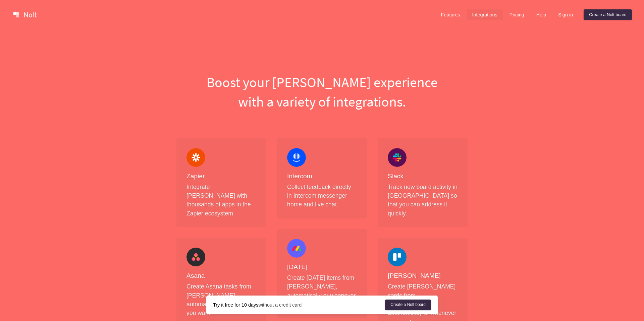  What do you see at coordinates (451, 15) in the screenshot?
I see `a: Features` at bounding box center [451, 15].